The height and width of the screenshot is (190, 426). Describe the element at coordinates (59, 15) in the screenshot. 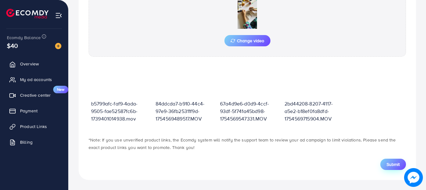

I see `img: menu` at that location.